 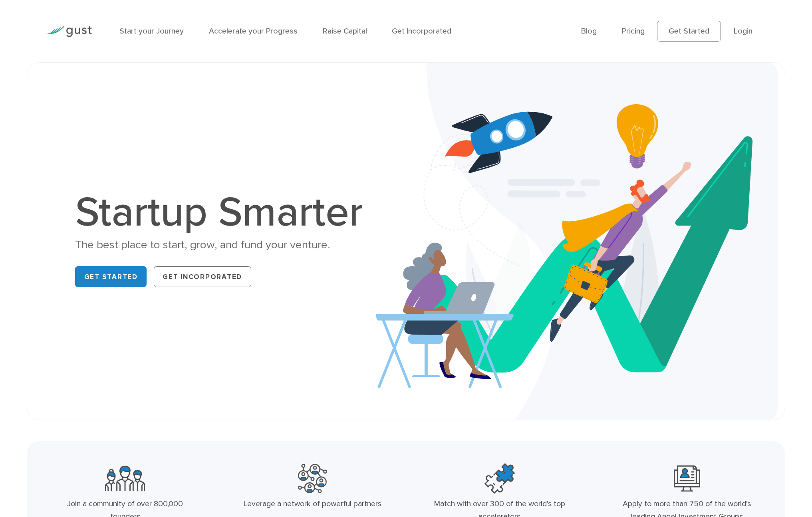 I want to click on img: Top Accelerators, so click(x=500, y=479).